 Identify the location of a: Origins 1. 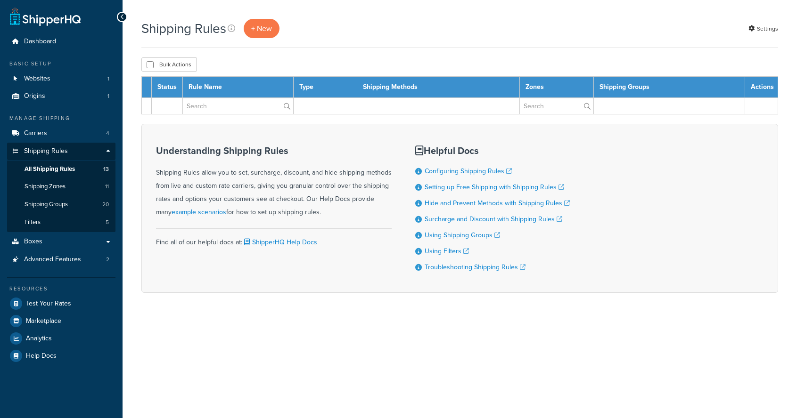
(61, 96).